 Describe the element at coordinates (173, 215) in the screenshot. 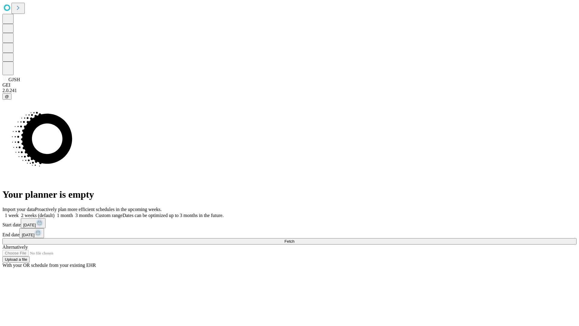

I see `span: Dates can be optimized up to 3 months in the future.` at that location.